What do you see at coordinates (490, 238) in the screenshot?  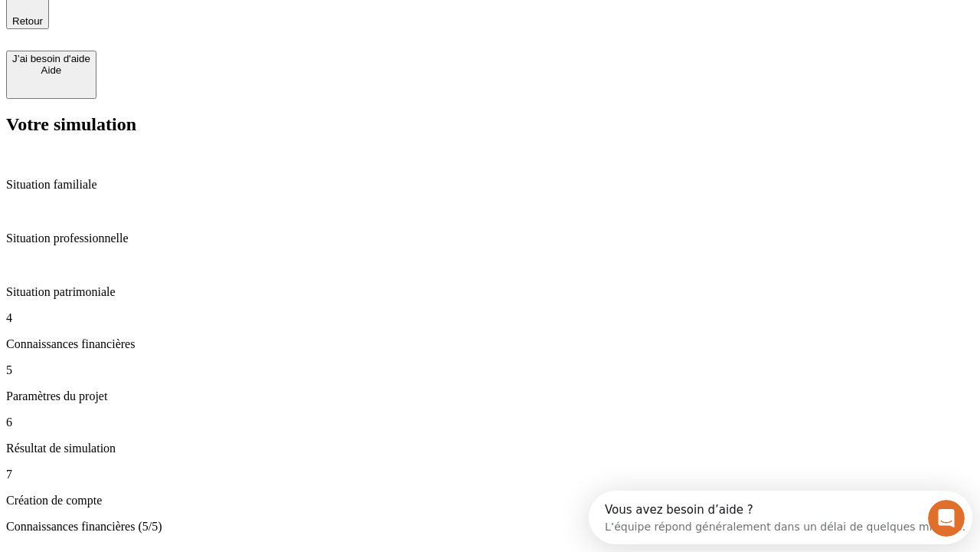 I see `p: Situation professionnelle` at bounding box center [490, 238].